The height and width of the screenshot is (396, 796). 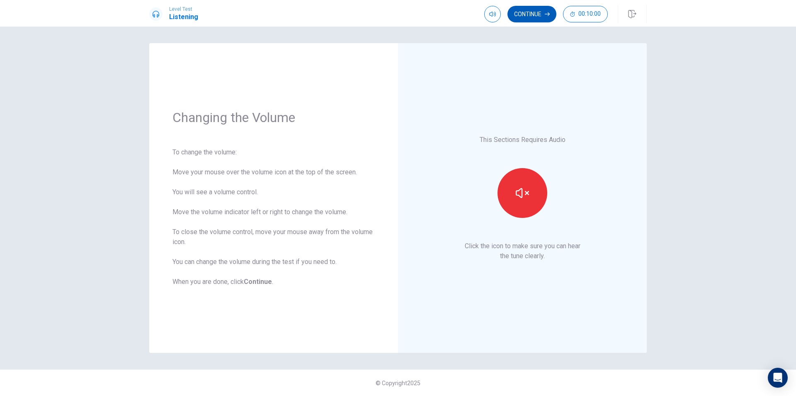 What do you see at coordinates (522, 140) in the screenshot?
I see `p: This Sections Requires Audio` at bounding box center [522, 140].